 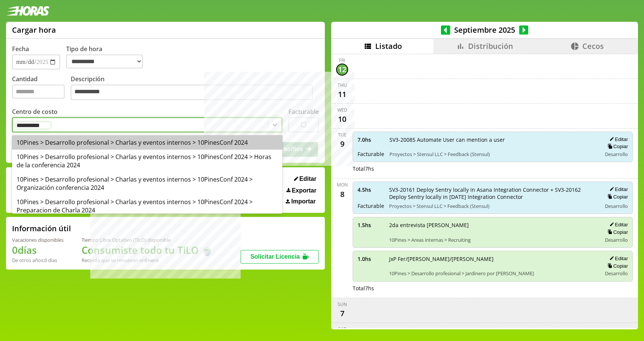 What do you see at coordinates (342, 60) in the screenshot?
I see `div: Fri` at bounding box center [342, 60].